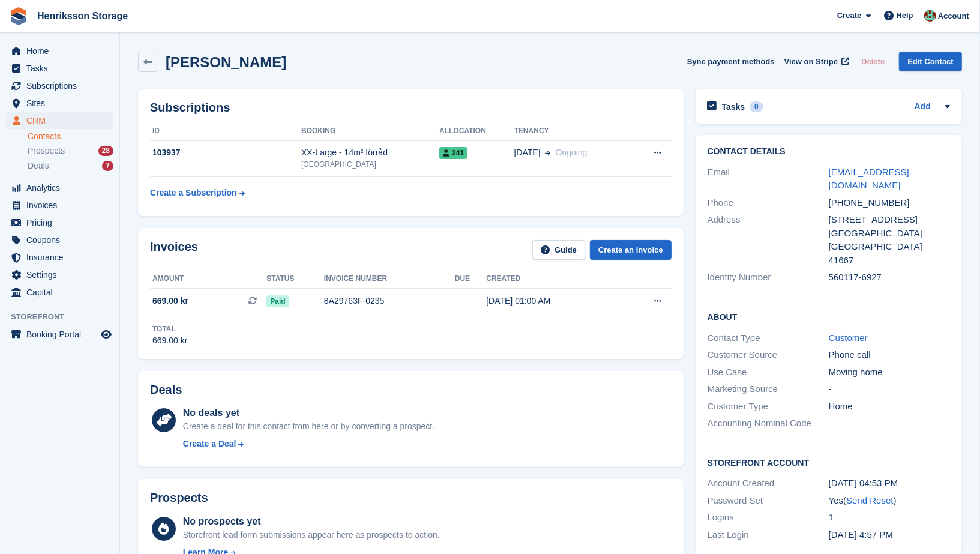 The width and height of the screenshot is (980, 554). Describe the element at coordinates (62, 188) in the screenshot. I see `span: Analytics` at that location.